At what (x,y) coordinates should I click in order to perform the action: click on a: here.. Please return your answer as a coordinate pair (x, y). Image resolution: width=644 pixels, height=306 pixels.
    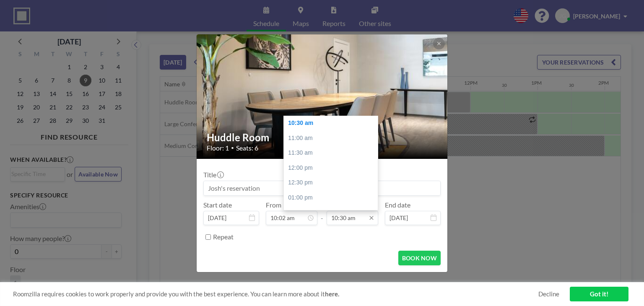
    Looking at the image, I should click on (332, 294).